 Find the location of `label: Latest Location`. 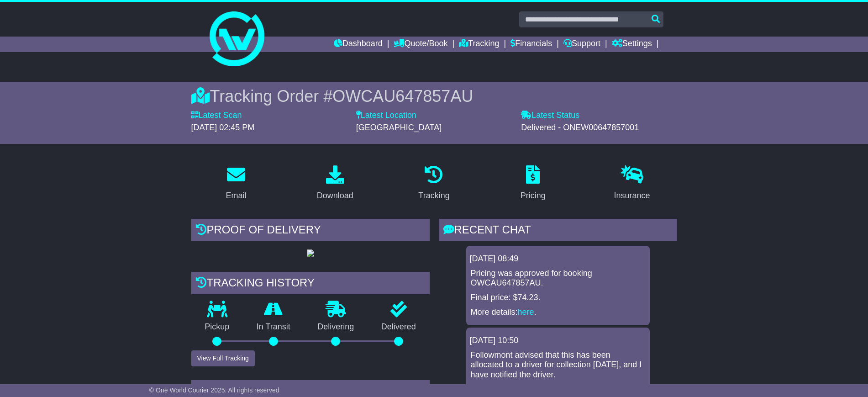

label: Latest Location is located at coordinates (386, 115).